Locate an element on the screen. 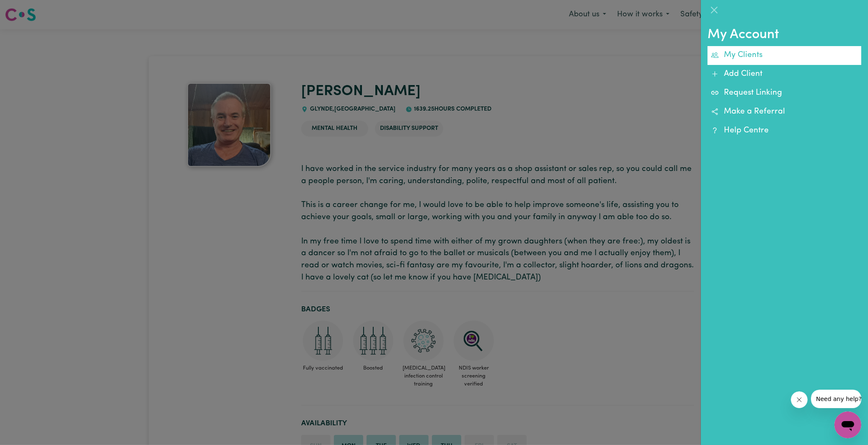 The width and height of the screenshot is (868, 445). a: Add Client is located at coordinates (784, 74).